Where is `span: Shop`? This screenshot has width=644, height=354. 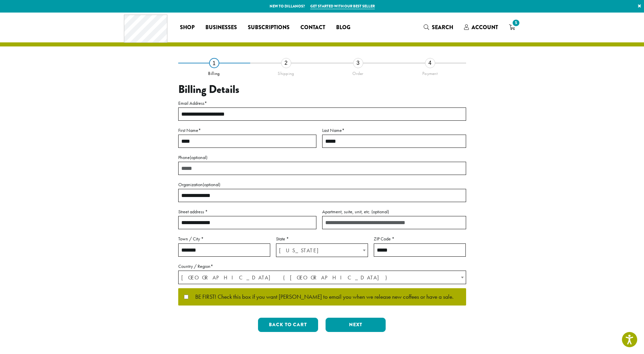 span: Shop is located at coordinates (187, 28).